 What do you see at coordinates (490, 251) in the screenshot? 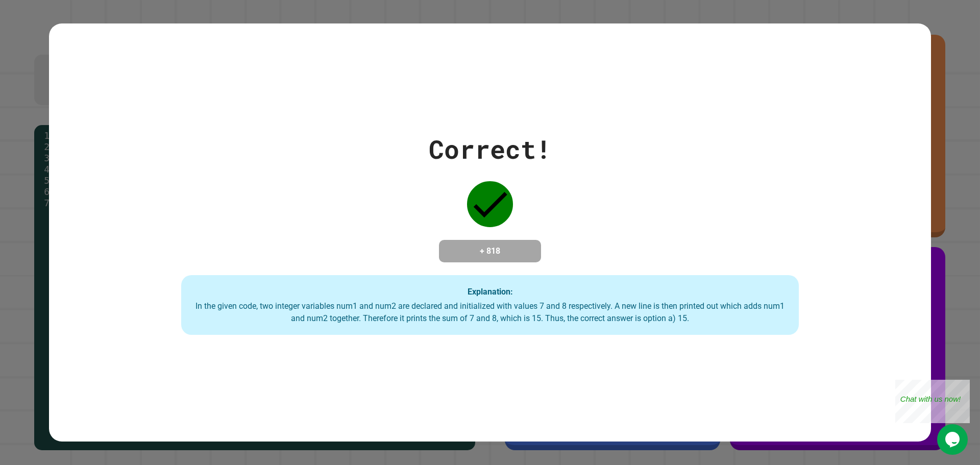
I see `h4: + 818` at bounding box center [490, 251].